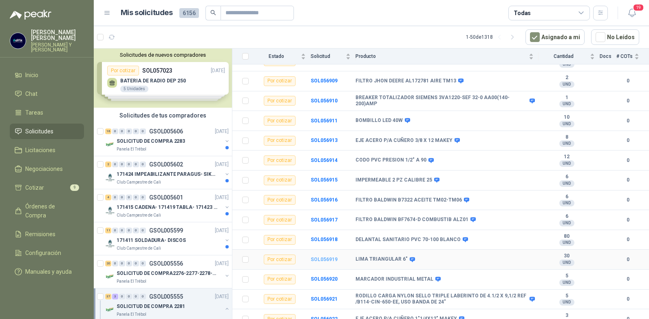 Image resolution: width=649 pixels, height=319 pixels. What do you see at coordinates (276, 56) in the screenshot?
I see `span: Estado` at bounding box center [276, 56].